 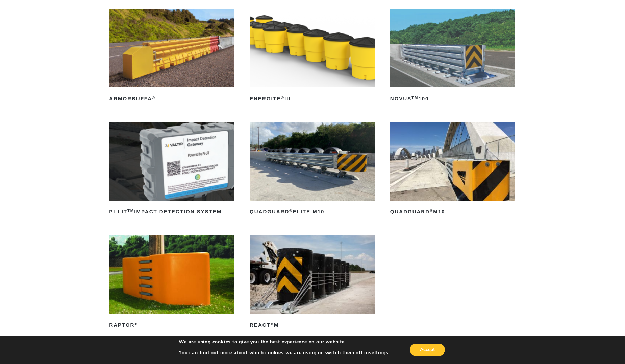 What do you see at coordinates (172, 325) in the screenshot?
I see `h2: RAPTOR` at bounding box center [172, 325].